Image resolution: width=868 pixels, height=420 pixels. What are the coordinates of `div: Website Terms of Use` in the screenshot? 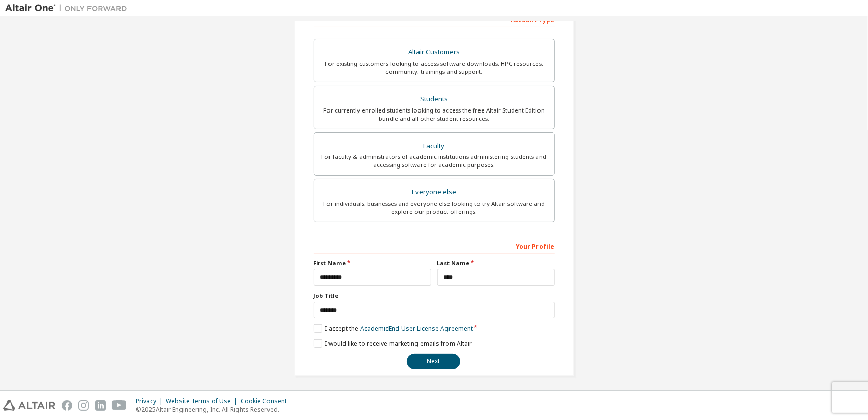 It's located at (203, 401).